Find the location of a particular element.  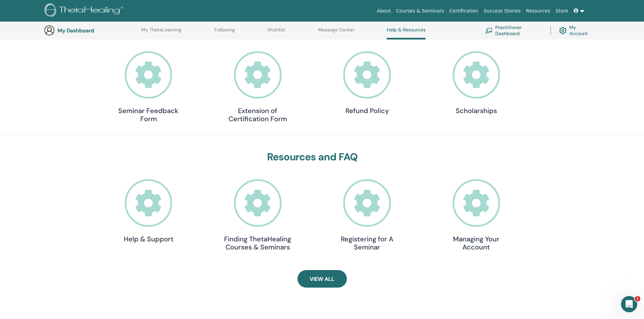

img: logo.png is located at coordinates (85, 11).